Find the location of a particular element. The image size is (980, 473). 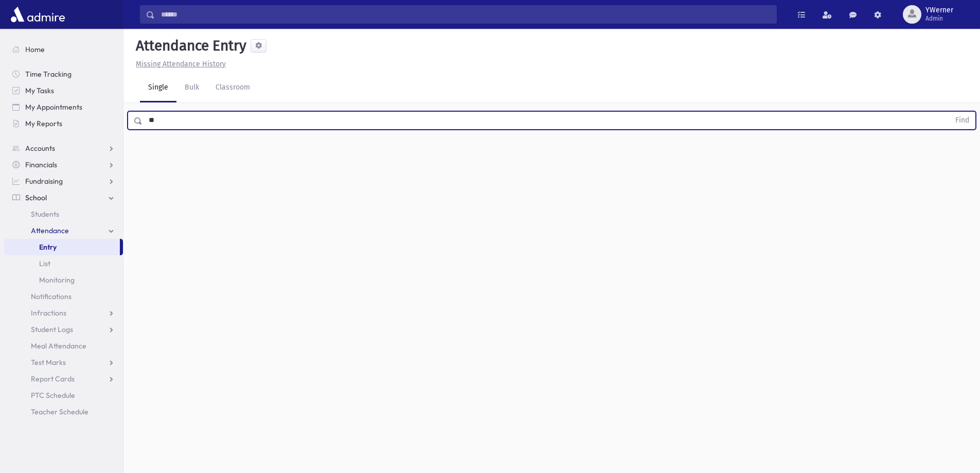

span: Financials is located at coordinates (41, 165).